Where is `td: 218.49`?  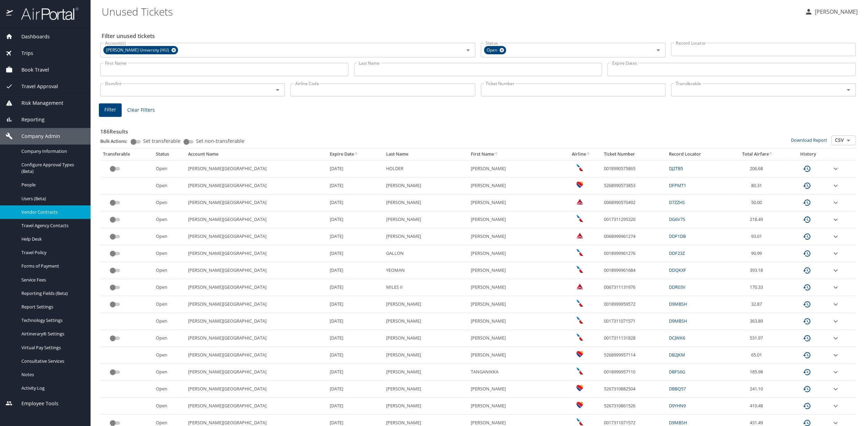
td: 218.49 is located at coordinates (757, 219).